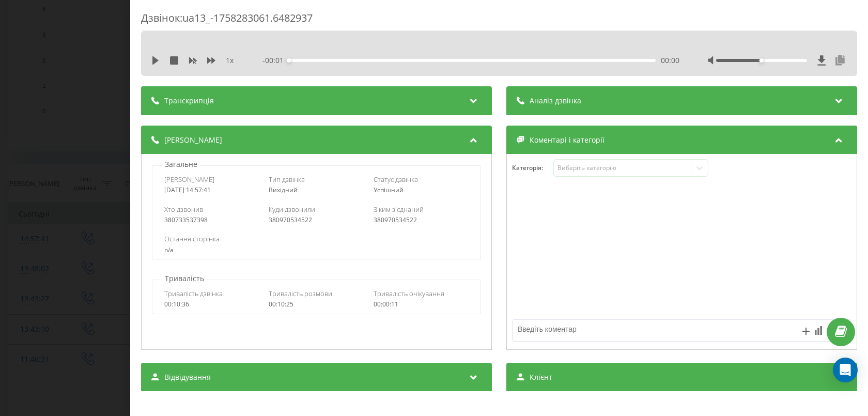 Image resolution: width=868 pixels, height=416 pixels. I want to click on span: 00:00, so click(670, 60).